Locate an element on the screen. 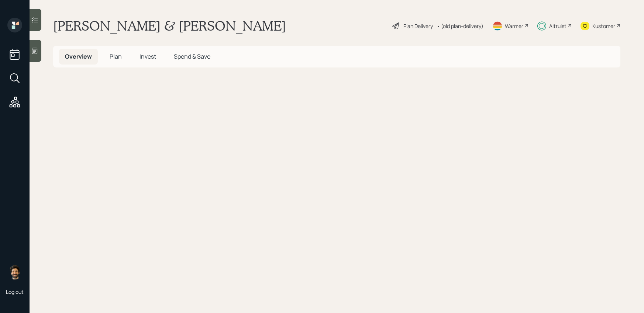  div: Warmer is located at coordinates (514, 26).